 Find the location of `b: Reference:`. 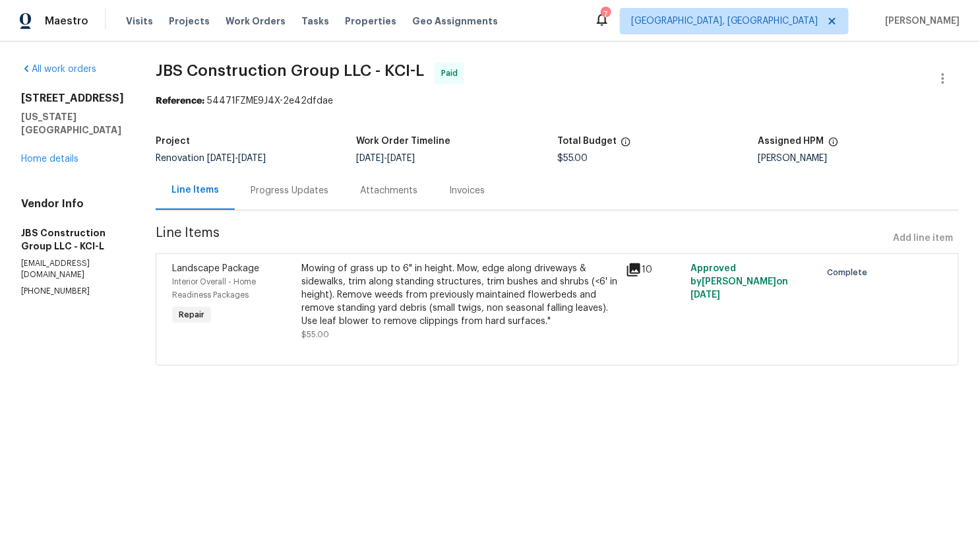

b: Reference: is located at coordinates (180, 101).